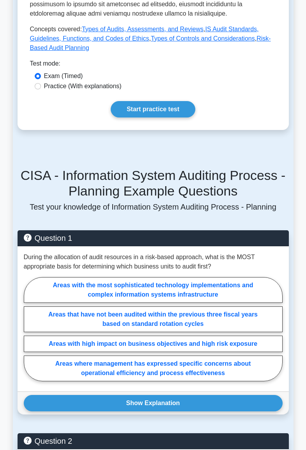  Describe the element at coordinates (153, 403) in the screenshot. I see `button: Show Explanation` at that location.